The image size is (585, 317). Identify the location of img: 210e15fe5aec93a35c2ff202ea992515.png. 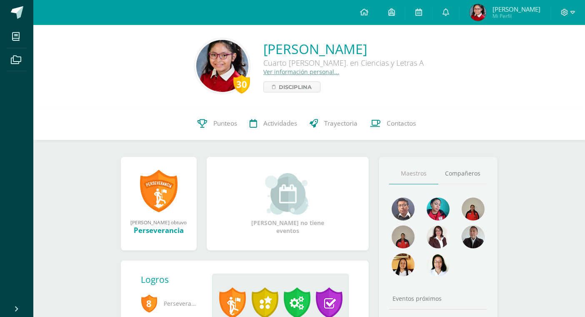
(438, 265).